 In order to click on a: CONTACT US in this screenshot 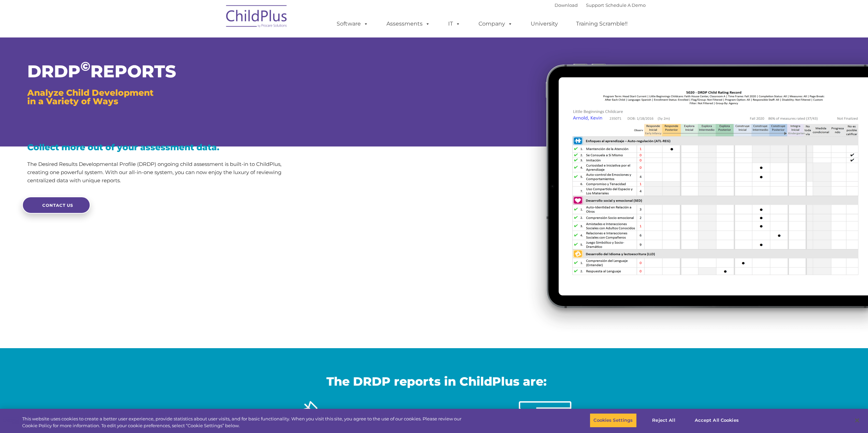, I will do `click(56, 205)`.